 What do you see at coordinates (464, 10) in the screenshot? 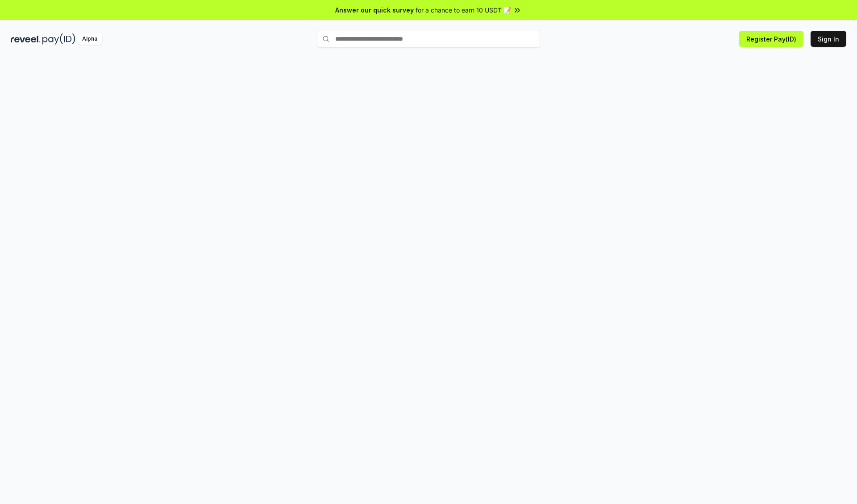
I see `span: for a chance to earn 10 USDT 📝` at bounding box center [464, 10].